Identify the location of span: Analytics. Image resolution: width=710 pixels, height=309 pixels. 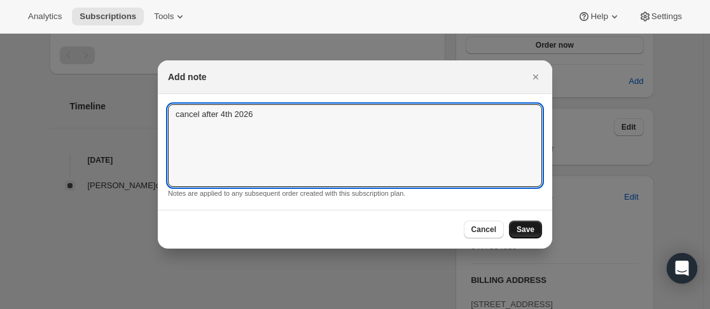
(45, 17).